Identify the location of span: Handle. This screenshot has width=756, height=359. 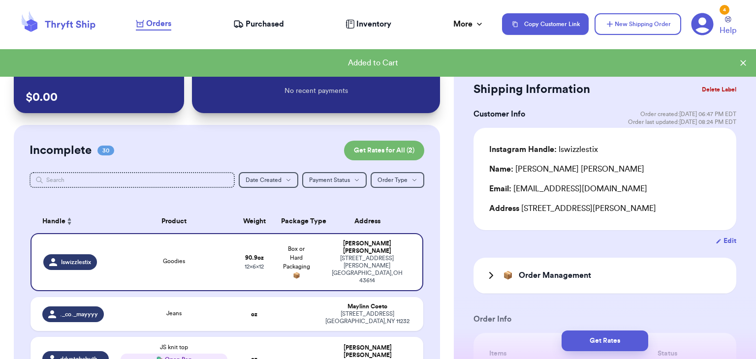
(54, 221).